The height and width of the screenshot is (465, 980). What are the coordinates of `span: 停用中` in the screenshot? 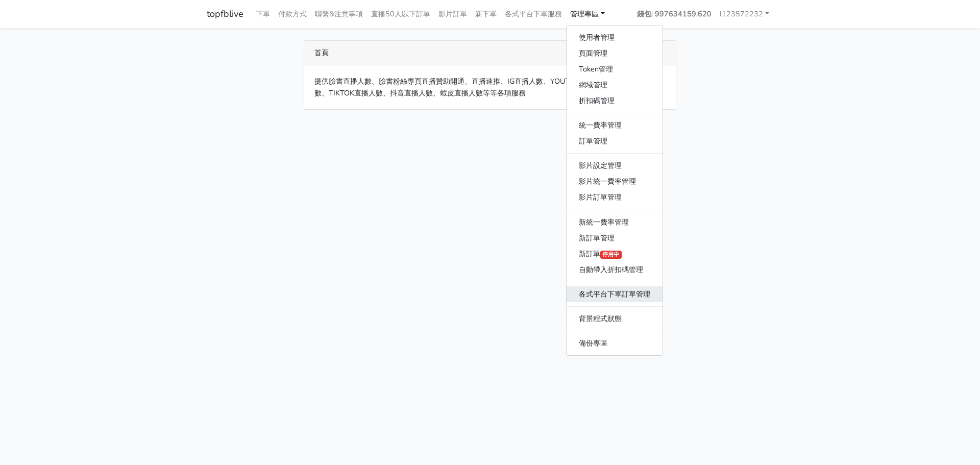 It's located at (611, 255).